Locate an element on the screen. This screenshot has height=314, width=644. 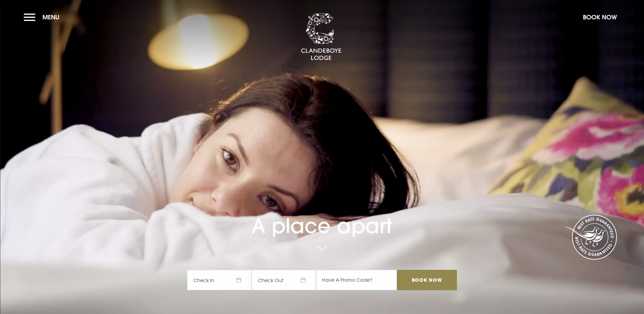
span: Menu is located at coordinates (51, 17).